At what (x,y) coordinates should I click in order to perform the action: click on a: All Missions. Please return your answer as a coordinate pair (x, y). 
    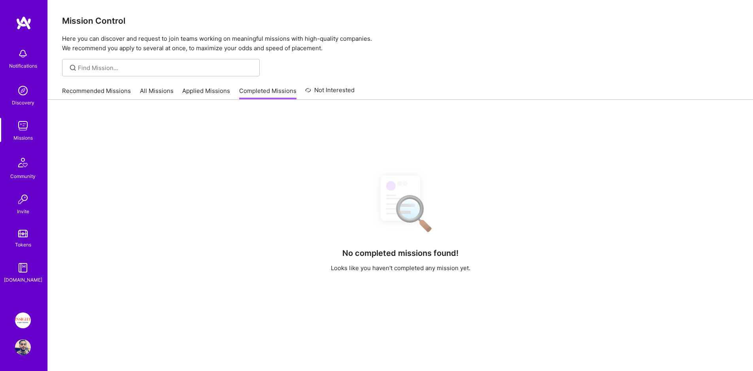
    Looking at the image, I should click on (156, 93).